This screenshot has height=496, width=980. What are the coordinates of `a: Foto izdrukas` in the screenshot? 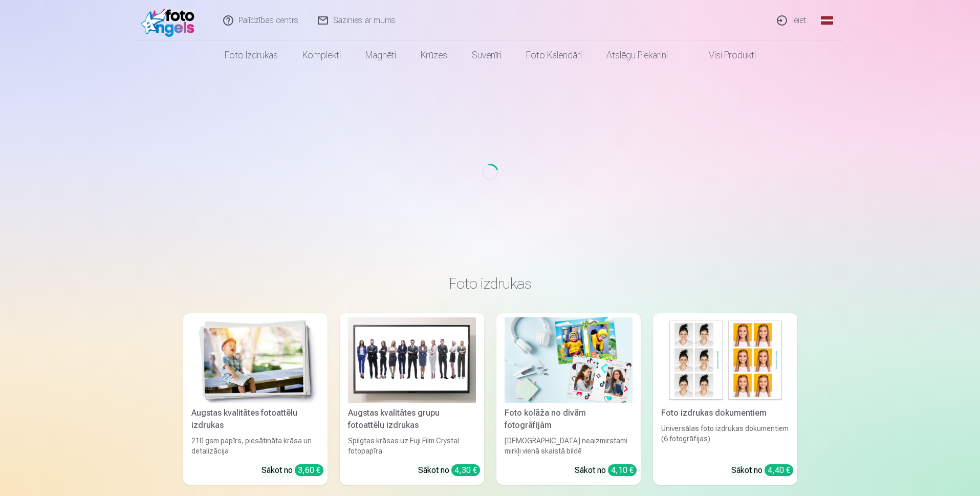 It's located at (252, 55).